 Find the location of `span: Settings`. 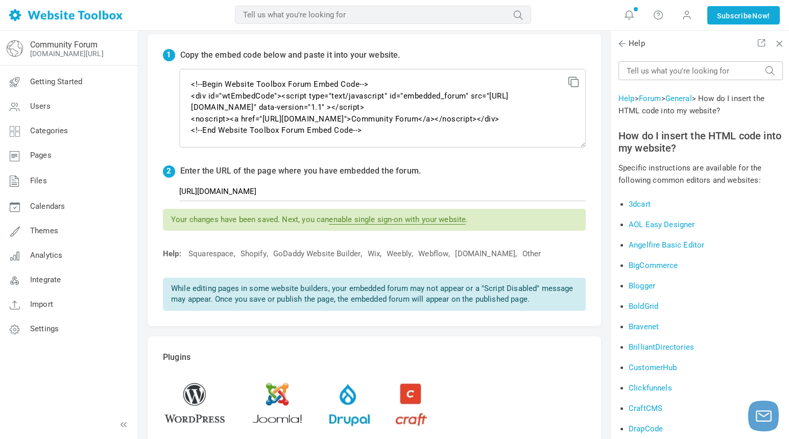

span: Settings is located at coordinates (44, 329).